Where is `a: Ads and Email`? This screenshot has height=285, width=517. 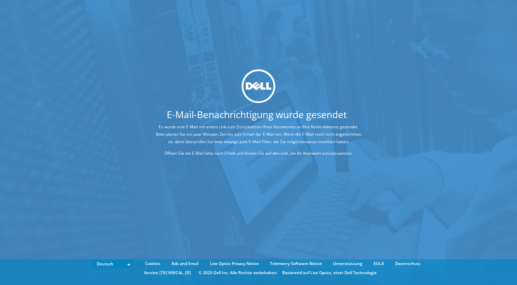 a: Ads and Email is located at coordinates (185, 264).